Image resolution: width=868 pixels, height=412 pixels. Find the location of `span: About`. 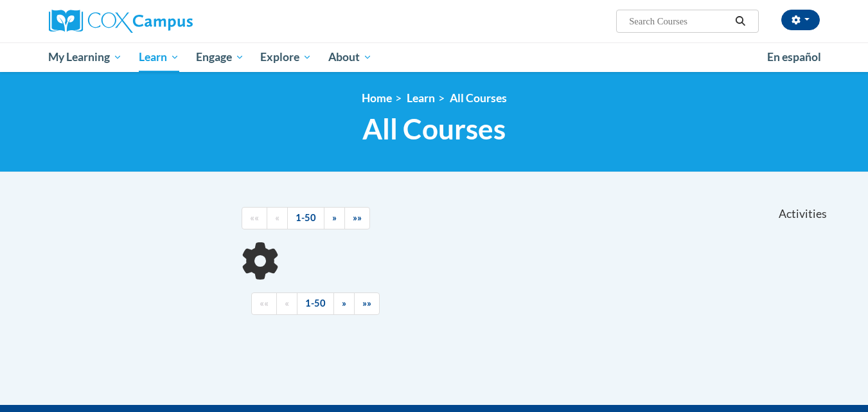

span: About is located at coordinates (350, 57).